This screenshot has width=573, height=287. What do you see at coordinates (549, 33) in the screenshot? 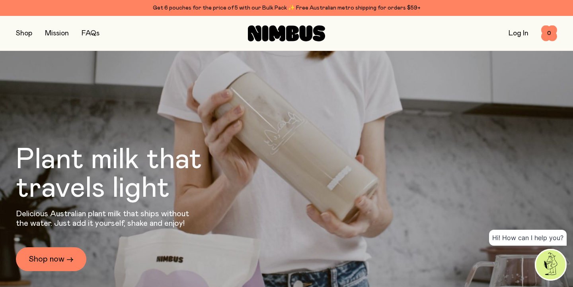
I see `button: 0` at bounding box center [549, 33].